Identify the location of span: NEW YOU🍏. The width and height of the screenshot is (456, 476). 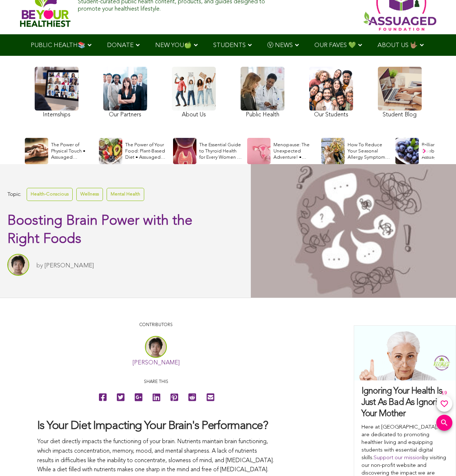
(173, 46).